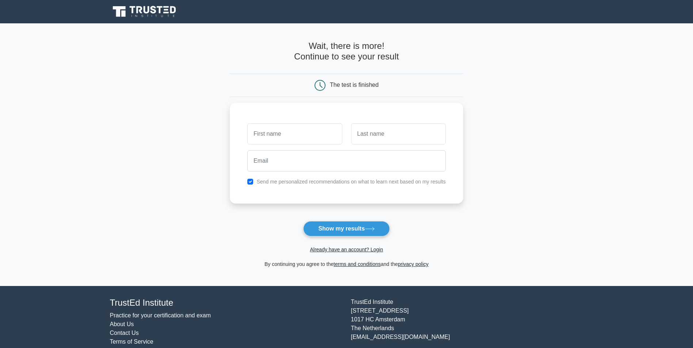 The image size is (693, 348). I want to click on input: Last name, so click(398, 134).